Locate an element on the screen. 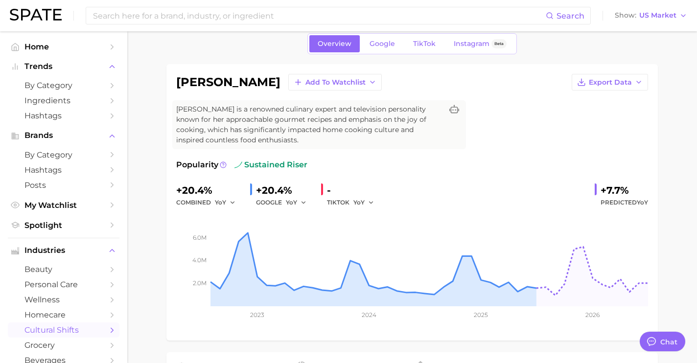 Image resolution: width=697 pixels, height=363 pixels. span: Instagram is located at coordinates (472, 44).